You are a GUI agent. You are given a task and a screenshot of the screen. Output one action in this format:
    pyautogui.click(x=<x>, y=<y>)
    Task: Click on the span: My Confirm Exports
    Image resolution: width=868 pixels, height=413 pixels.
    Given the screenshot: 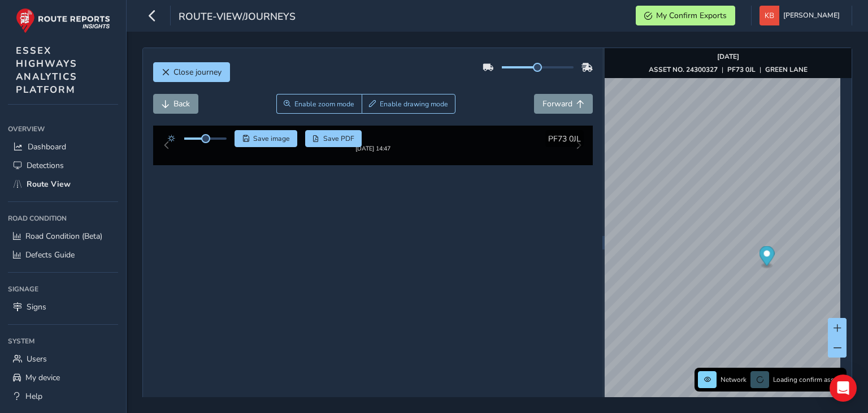 What is the action you would take?
    pyautogui.click(x=691, y=15)
    